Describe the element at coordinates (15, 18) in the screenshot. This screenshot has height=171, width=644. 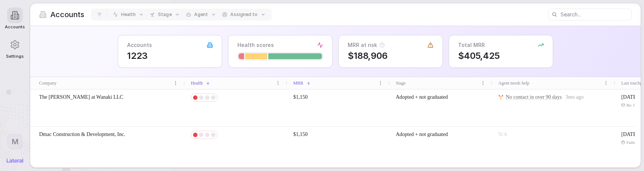
I see `a: Accounts` at that location.